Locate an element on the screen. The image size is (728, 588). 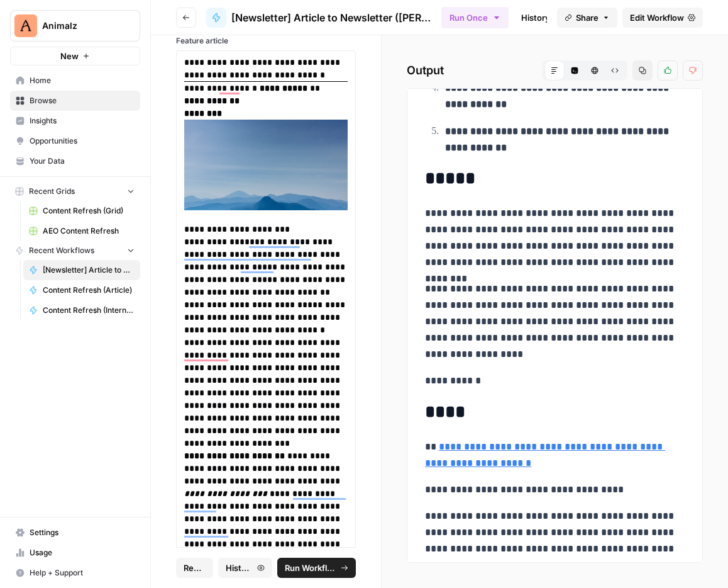
label: Feature article is located at coordinates (266, 41).